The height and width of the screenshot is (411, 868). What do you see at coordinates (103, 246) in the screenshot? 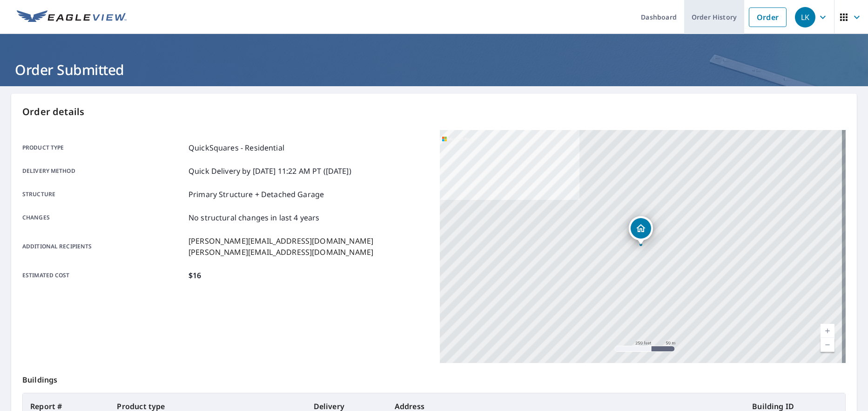
I see `p: Additional recipients` at bounding box center [103, 246].